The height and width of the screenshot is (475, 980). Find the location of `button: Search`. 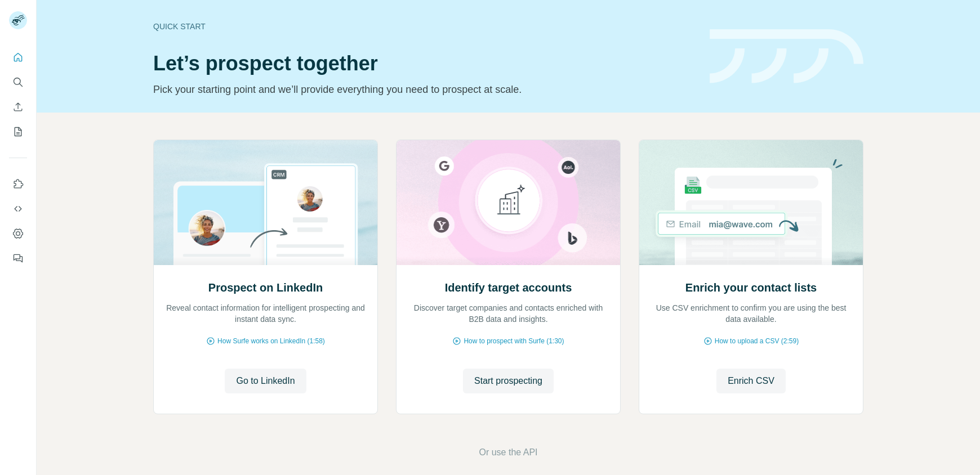

button: Search is located at coordinates (18, 82).